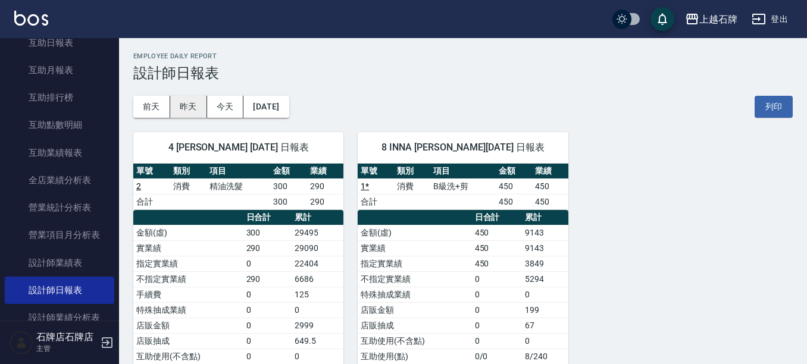 The image size is (807, 364). I want to click on td: 互助使用(點), so click(414, 357).